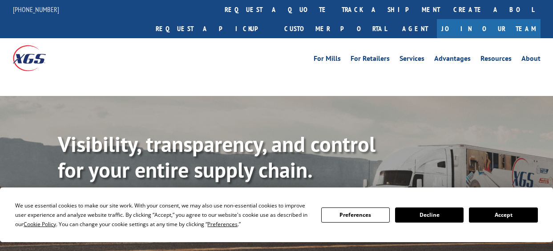 The height and width of the screenshot is (251, 553). Describe the element at coordinates (162, 215) in the screenshot. I see `div: We use essential cookies to make our site work. With your consent, we may also use non-essential ...` at that location.